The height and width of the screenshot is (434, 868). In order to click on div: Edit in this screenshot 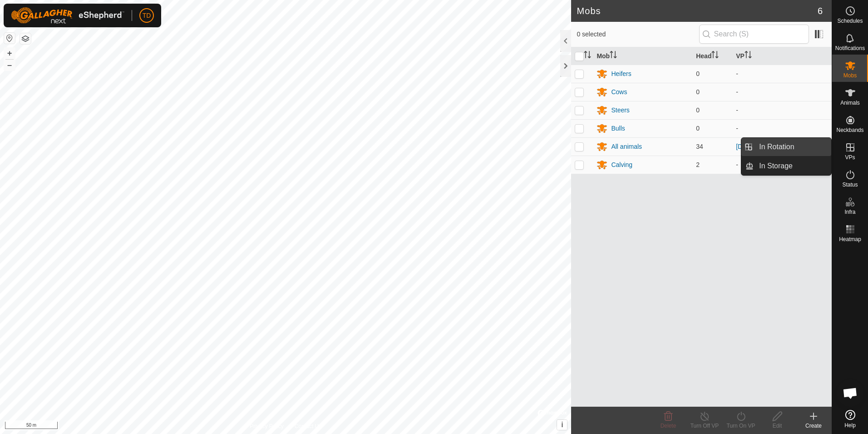, I will do `click(777, 425)`.